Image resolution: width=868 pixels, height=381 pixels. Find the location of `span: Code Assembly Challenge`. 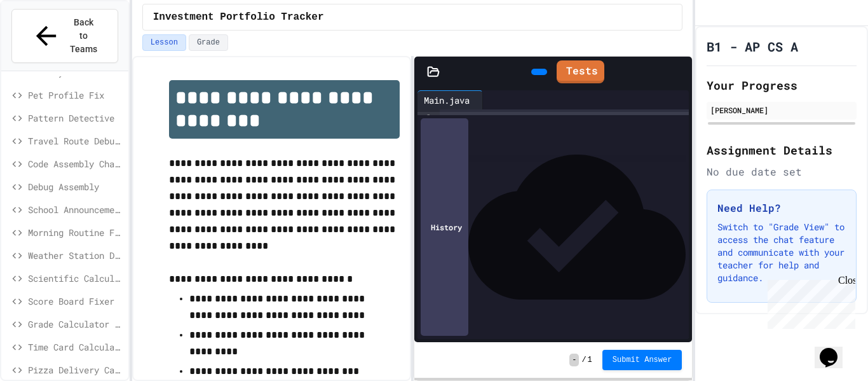

span: Code Assembly Challenge is located at coordinates (76, 163).